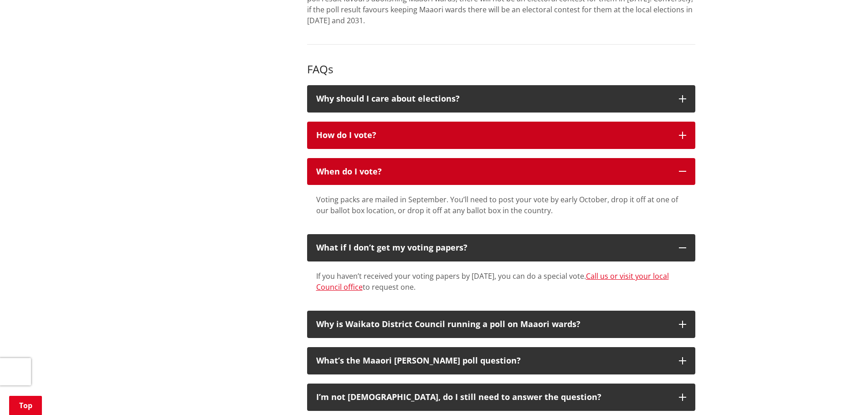  Describe the element at coordinates (501, 135) in the screenshot. I see `button: How do I vote?` at that location.